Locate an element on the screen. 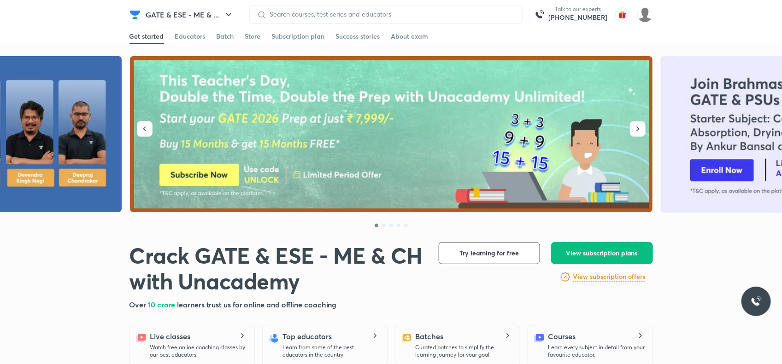  p: Curated batches to simplify the learning journey for your goal. is located at coordinates (464, 351).